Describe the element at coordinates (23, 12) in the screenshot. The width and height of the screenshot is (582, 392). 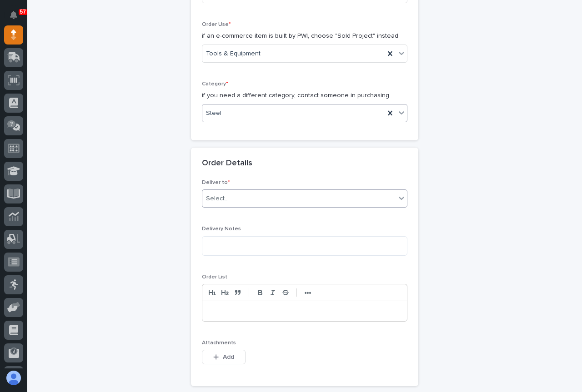
I see `p: 57` at that location.